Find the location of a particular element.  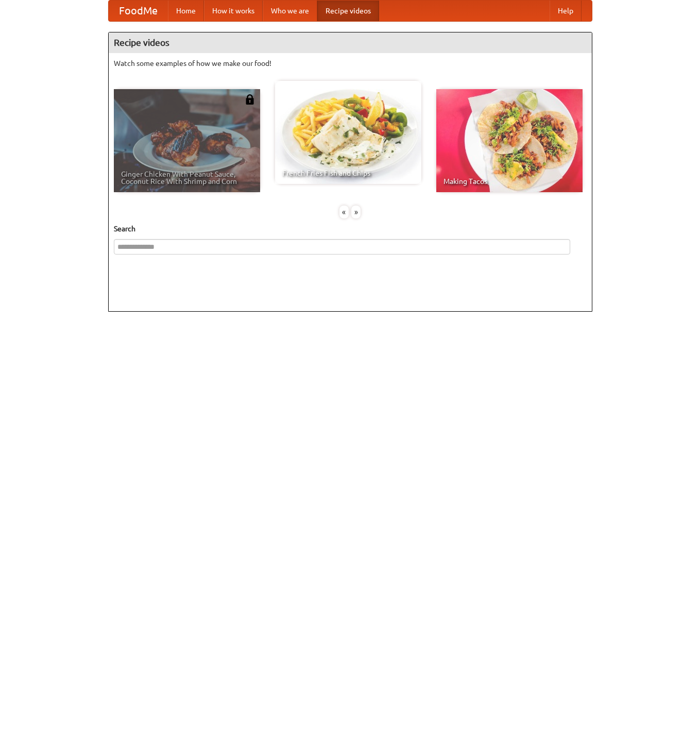

a: Recipe videos is located at coordinates (348, 11).